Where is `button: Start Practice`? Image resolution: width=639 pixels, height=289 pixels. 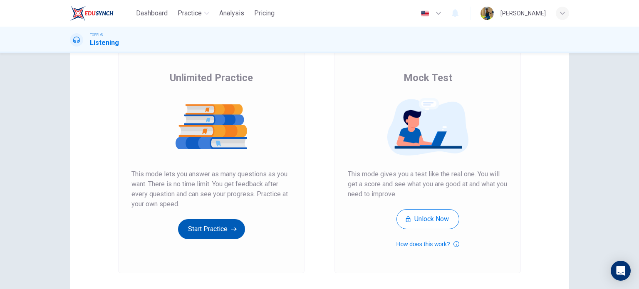
button: Start Practice is located at coordinates (211, 229).